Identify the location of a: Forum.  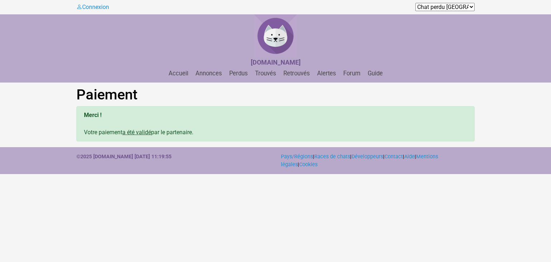
(352, 73).